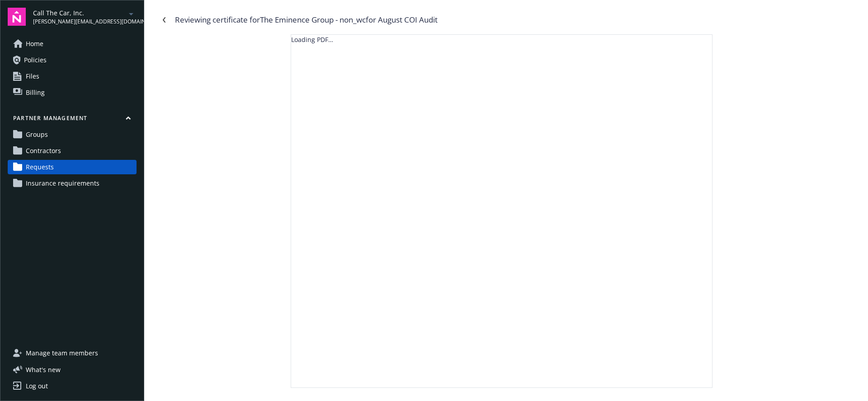  What do you see at coordinates (501, 40) in the screenshot?
I see `div: Loading PDF…` at bounding box center [501, 40].